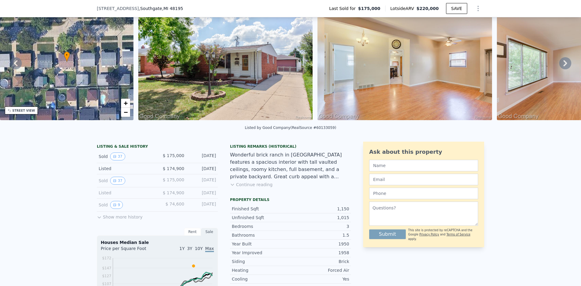  I want to click on div: Bathrooms, so click(261, 235).